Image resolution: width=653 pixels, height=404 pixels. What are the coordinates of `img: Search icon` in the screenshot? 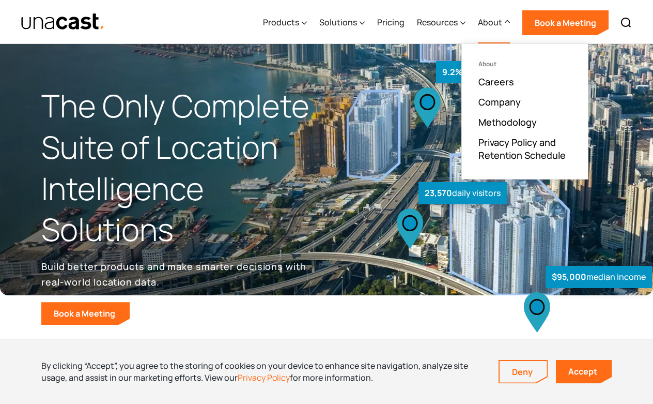 It's located at (626, 23).